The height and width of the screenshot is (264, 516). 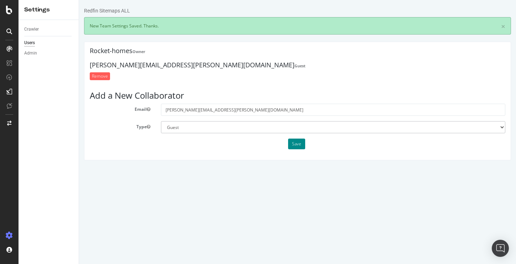 What do you see at coordinates (49, 29) in the screenshot?
I see `a: Crawler` at bounding box center [49, 29].